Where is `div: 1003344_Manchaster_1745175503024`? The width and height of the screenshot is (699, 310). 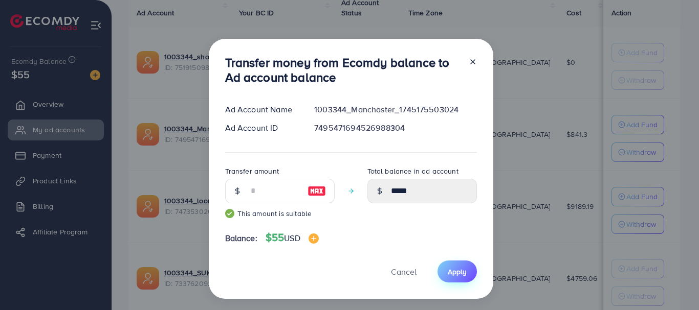
div: 1003344_Manchaster_1745175503024 is located at coordinates (395, 109).